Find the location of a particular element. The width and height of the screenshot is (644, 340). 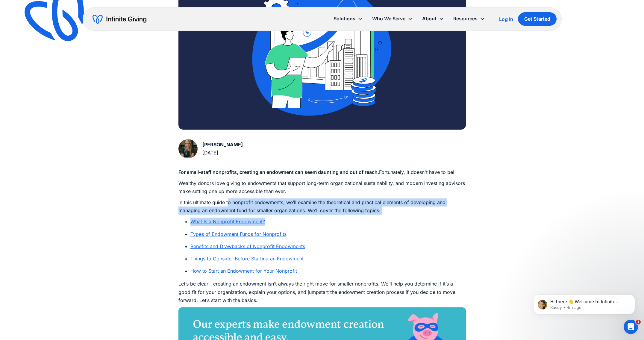

a: What Is a Nonprofit Endowment? is located at coordinates (227, 221).